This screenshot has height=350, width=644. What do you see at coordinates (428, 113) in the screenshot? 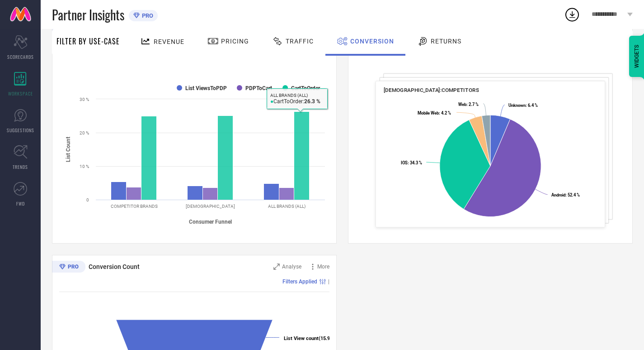
I see `tspan: Mobile Web` at bounding box center [428, 113].